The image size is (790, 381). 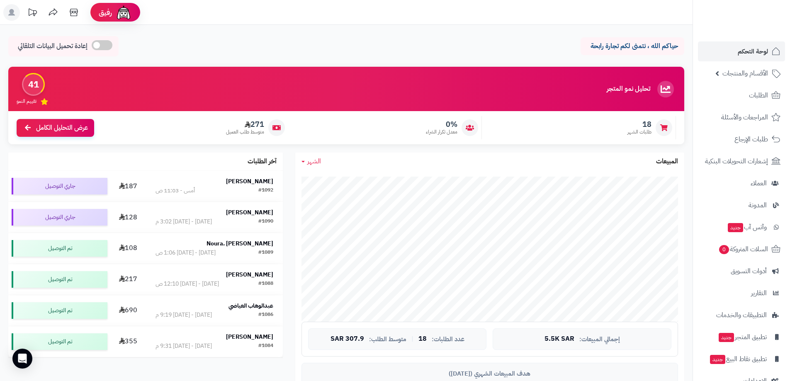 What do you see at coordinates (741, 139) in the screenshot?
I see `a: طلبات الإرجاع` at bounding box center [741, 139].